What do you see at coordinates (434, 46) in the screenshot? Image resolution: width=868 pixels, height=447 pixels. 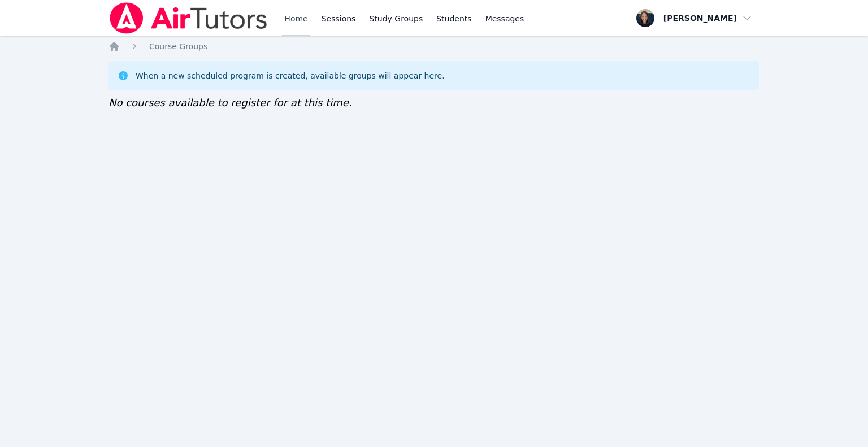 I see `nav: Breadcrumb` at bounding box center [434, 46].